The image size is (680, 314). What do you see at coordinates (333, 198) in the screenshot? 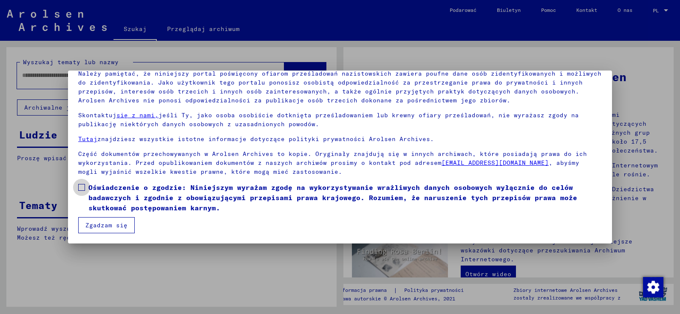
I see `font: Oświadczenie o zgodzie: Niniejszym wyrażam zgodę na wykorzystywanie wrażliwych danych osobowych w...` at bounding box center [333, 198].